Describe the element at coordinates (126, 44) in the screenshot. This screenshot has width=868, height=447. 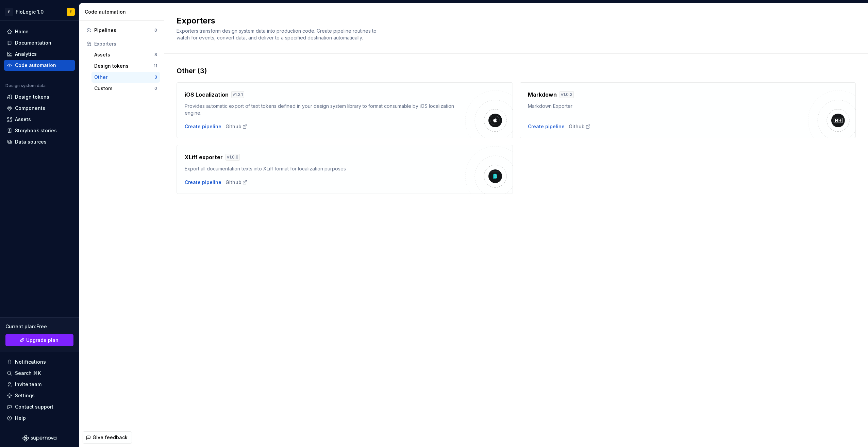
I see `div: Exporters` at that location.